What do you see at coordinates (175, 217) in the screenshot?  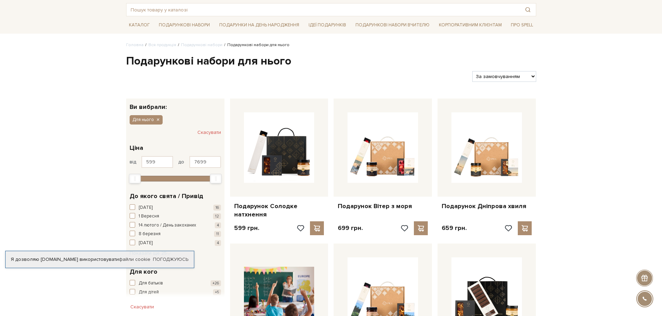 I see `button: 1 Вересня 12` at bounding box center [175, 217].